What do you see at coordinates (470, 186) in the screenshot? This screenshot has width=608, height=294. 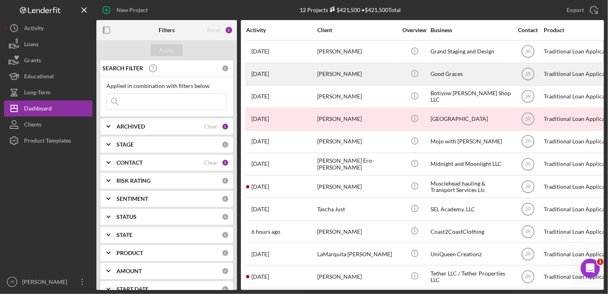 I see `div: Musclehead hauling & Transport Services Llc` at bounding box center [470, 186].